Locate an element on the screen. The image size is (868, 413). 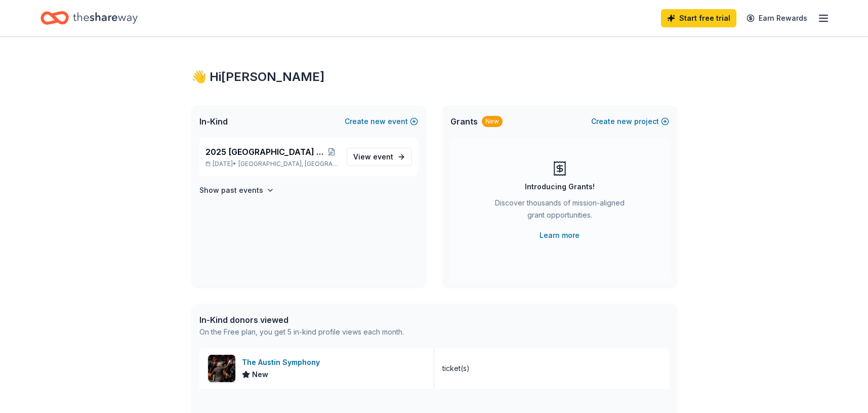
h4: Show past events is located at coordinates (232, 190).